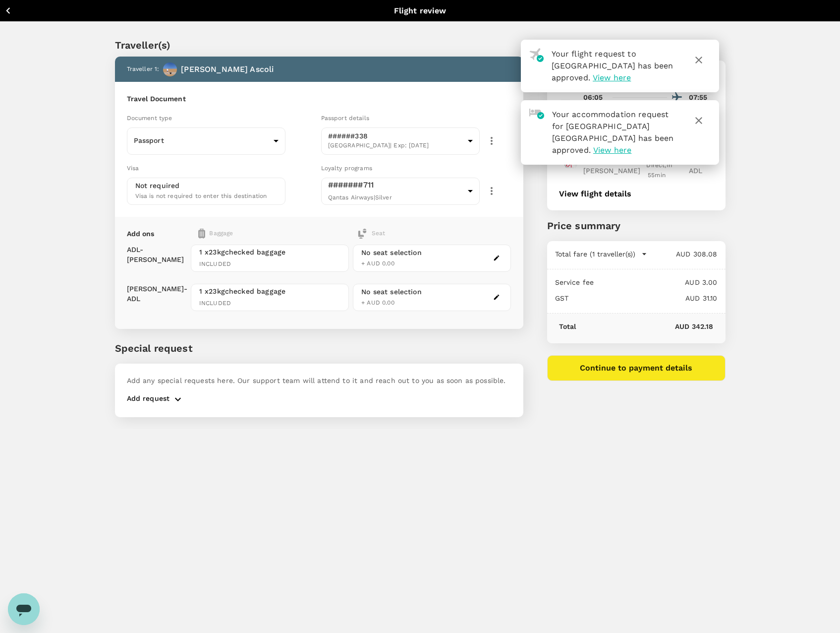 The image size is (840, 633). I want to click on p: ADL, so click(701, 170).